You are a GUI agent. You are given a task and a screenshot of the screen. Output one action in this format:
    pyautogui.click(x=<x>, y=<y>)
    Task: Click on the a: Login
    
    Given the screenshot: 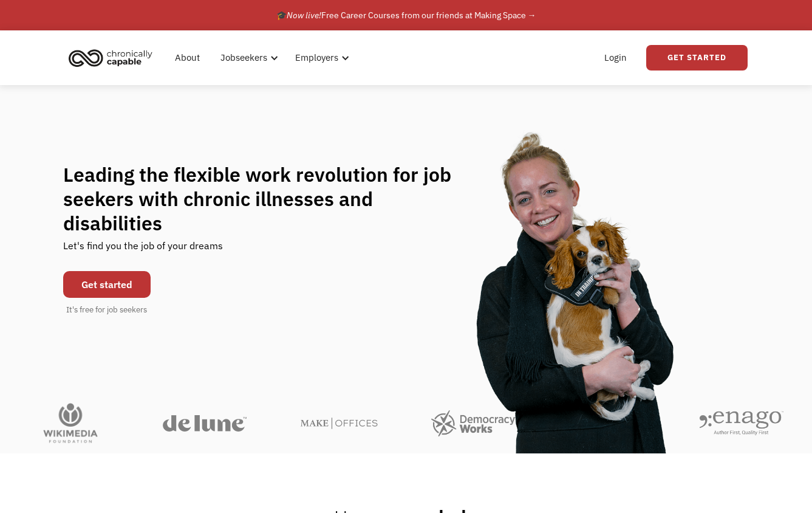 What is the action you would take?
    pyautogui.click(x=615, y=58)
    